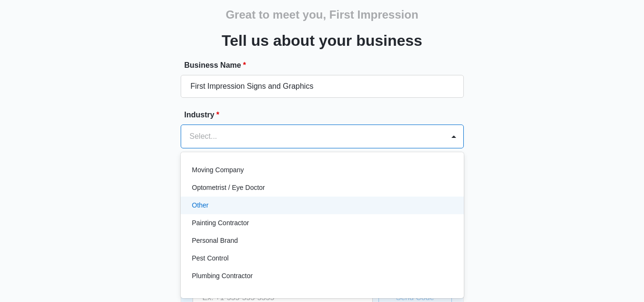 This screenshot has height=302, width=644. What do you see at coordinates (326, 66) in the screenshot?
I see `label: Business Name` at bounding box center [326, 66].